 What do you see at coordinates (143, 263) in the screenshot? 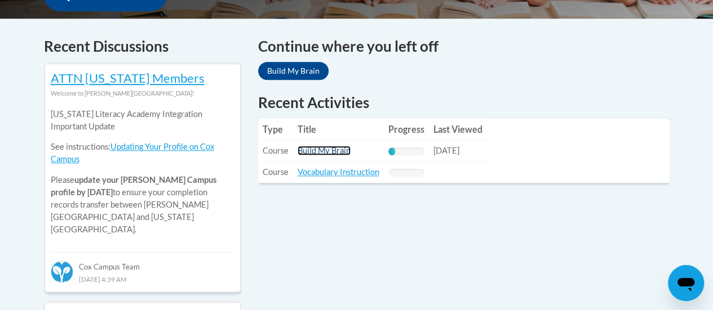
I see `div: Cox Campus Team` at bounding box center [143, 263].